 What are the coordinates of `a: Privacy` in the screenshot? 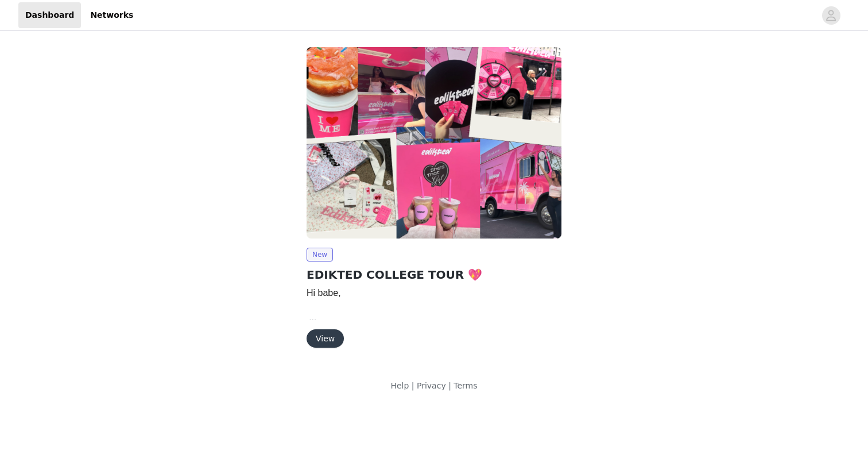 It's located at (431, 385).